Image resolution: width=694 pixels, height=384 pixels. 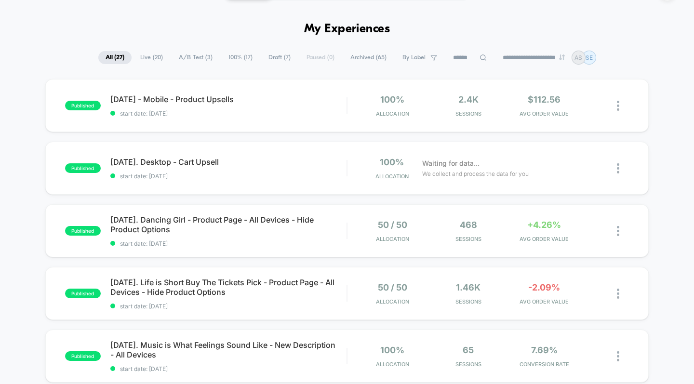 What do you see at coordinates (241, 57) in the screenshot?
I see `span: 100% ( 17 )` at bounding box center [241, 57].